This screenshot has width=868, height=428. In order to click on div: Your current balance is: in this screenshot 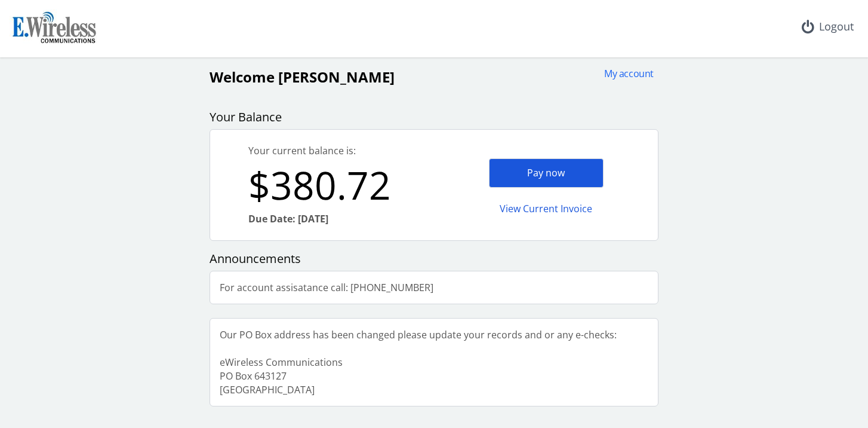, I will do `click(341, 151)`.